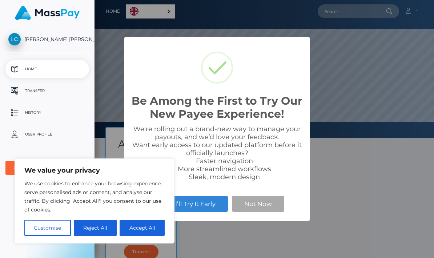 The image size is (434, 258). Describe the element at coordinates (47, 69) in the screenshot. I see `p: Home` at that location.